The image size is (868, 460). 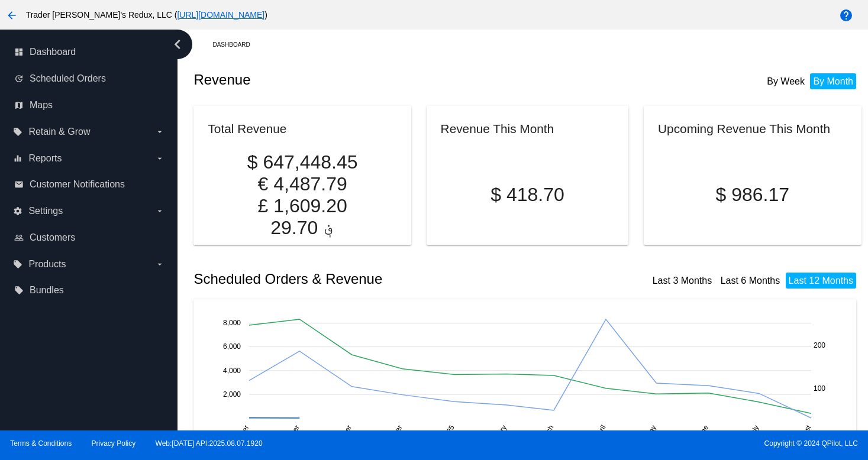 I want to click on span: Copyright © 2024 QPilot, LLC, so click(x=651, y=444).